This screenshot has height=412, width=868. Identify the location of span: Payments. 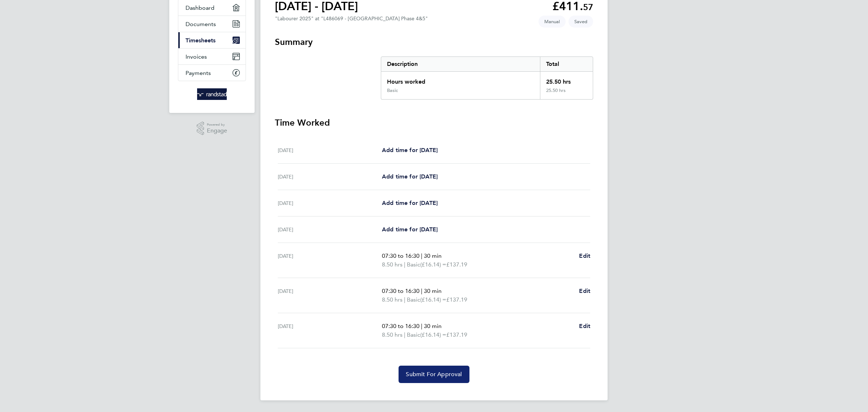
(198, 73).